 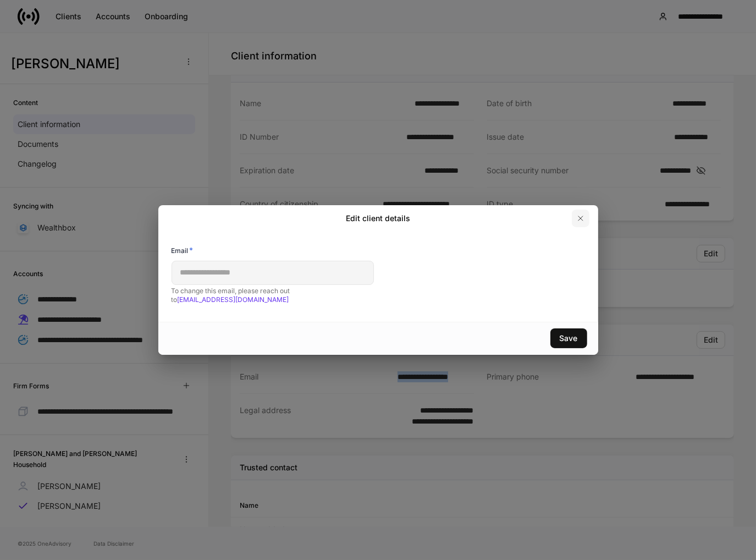 I want to click on div: Save, so click(x=568, y=338).